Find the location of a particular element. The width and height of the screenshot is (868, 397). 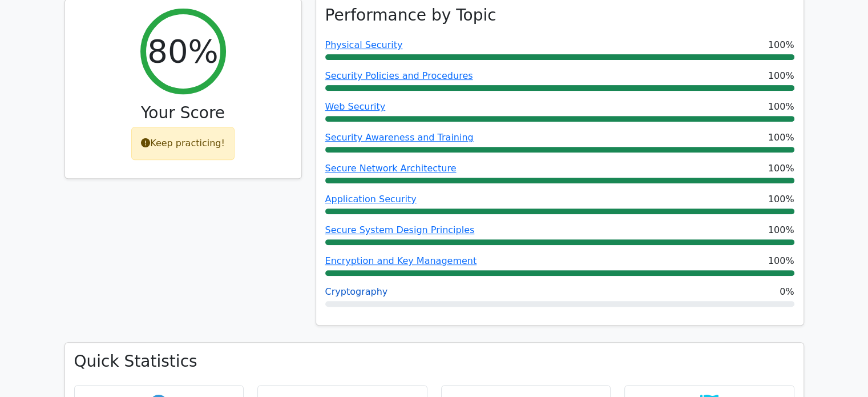

a: Encryption and Key Management is located at coordinates (401, 261).